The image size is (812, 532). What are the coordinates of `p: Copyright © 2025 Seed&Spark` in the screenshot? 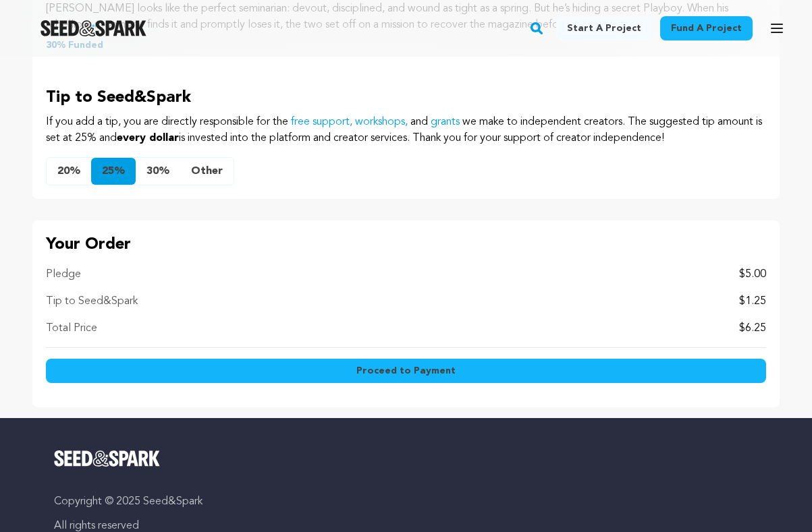 It's located at (406, 502).